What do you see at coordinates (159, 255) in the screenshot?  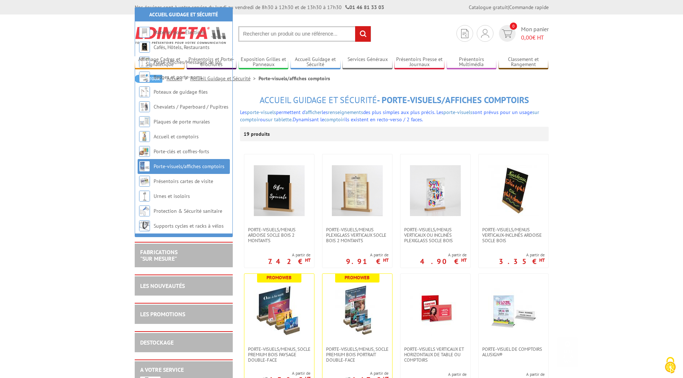 I see `a: FABRICATIONS"Sur Mesure"` at bounding box center [159, 255].